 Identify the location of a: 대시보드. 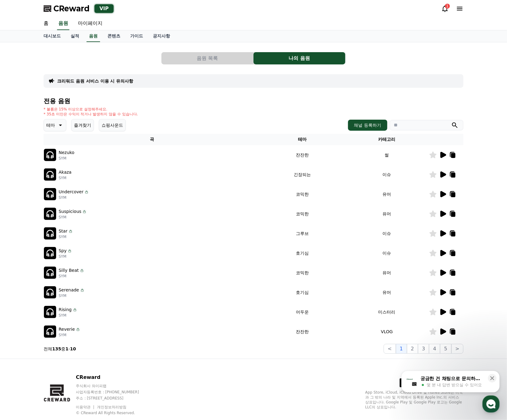
(52, 36).